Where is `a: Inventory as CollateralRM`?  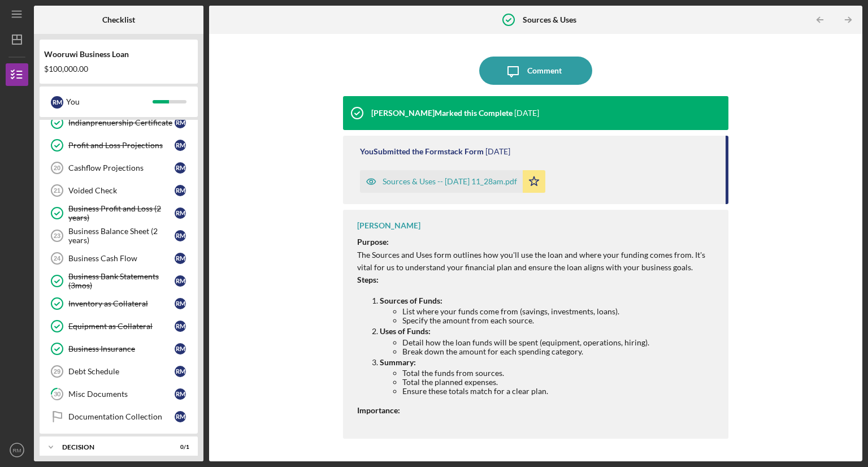
a: Inventory as CollateralRM is located at coordinates (118, 304).